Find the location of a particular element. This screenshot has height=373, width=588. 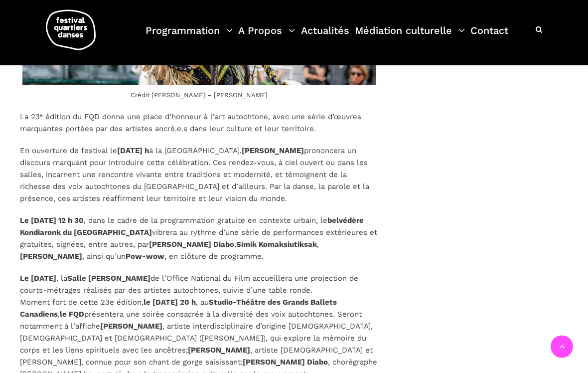

a: Contact is located at coordinates (490, 37).